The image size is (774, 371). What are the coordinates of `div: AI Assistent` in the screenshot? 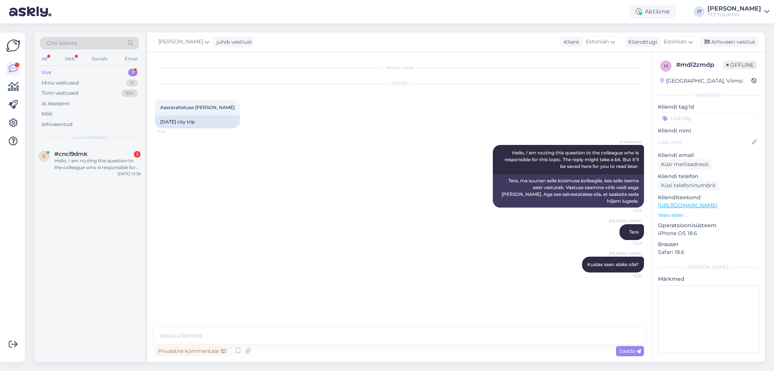 It's located at (56, 104).